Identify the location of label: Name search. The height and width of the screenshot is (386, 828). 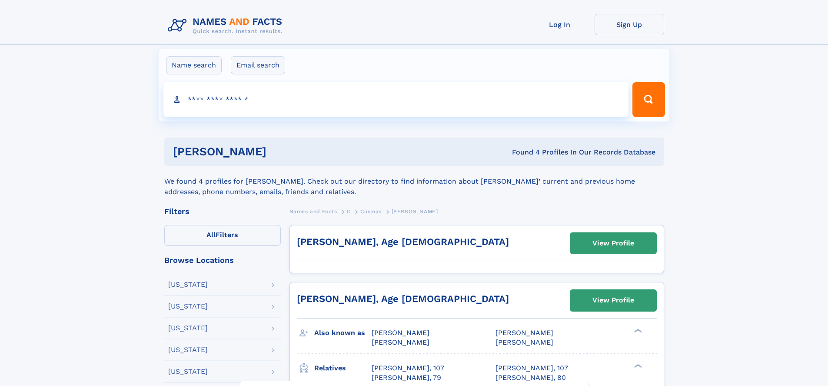
(194, 65).